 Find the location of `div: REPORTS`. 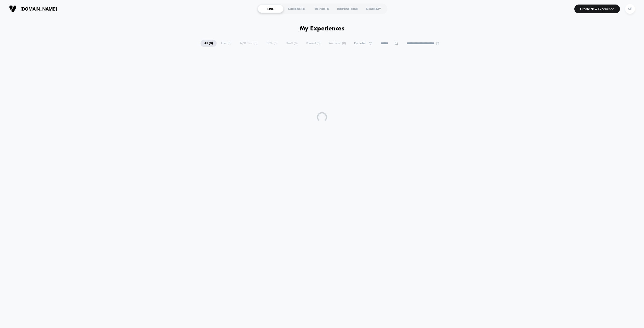

div: REPORTS is located at coordinates (322, 9).